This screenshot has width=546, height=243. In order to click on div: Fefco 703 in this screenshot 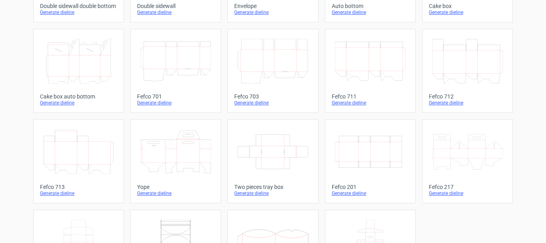, I will do `click(272, 96)`.